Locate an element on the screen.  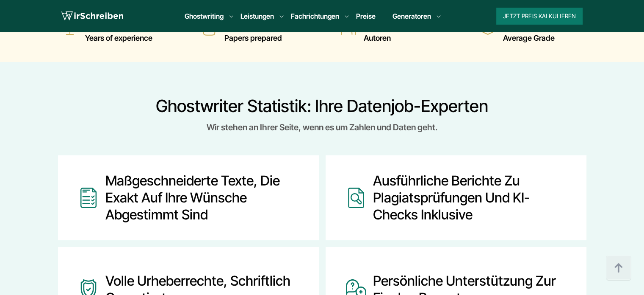
img: Ausführliche Berichte zu Plagiatsprüfungen und KI-Checks inklusive is located at coordinates (356, 198).